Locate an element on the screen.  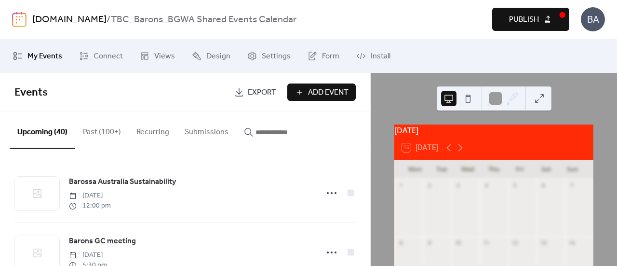
div: Mon is located at coordinates (415, 169).